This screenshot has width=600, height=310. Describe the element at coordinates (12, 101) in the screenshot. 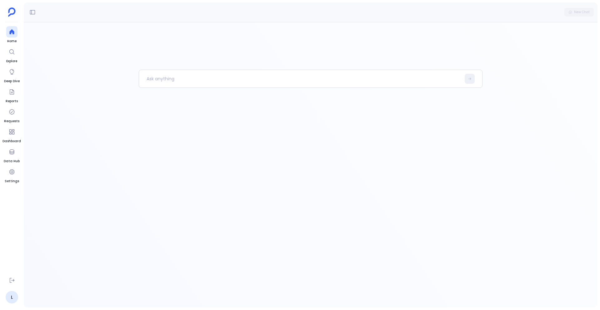

I see `span: Reports` at that location.